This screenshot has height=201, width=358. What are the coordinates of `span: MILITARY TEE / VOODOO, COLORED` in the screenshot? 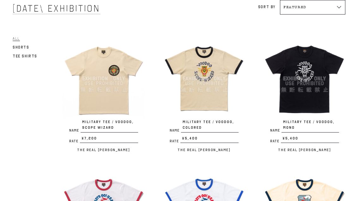 It's located at (210, 126).